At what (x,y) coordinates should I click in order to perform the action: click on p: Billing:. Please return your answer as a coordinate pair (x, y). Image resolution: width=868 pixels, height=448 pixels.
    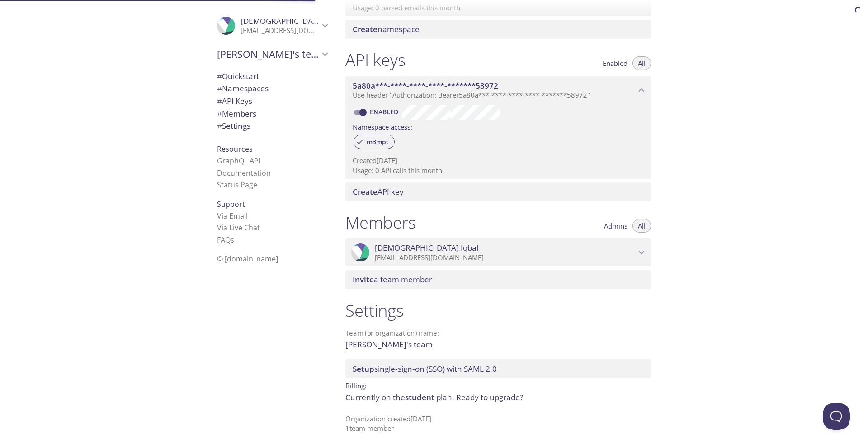
    Looking at the image, I should click on (498, 385).